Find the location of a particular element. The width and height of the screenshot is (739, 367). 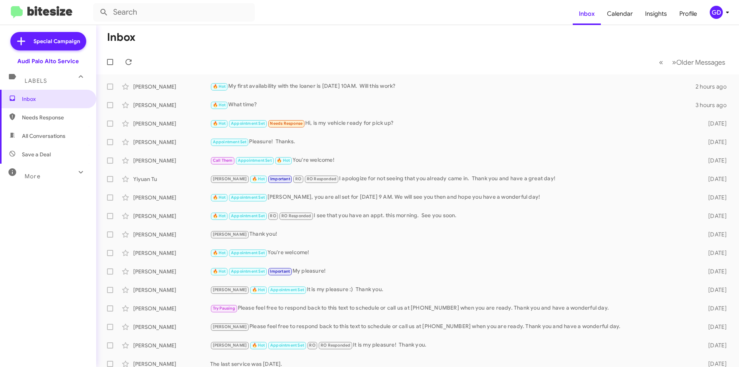

a: Inbox is located at coordinates (587, 14).